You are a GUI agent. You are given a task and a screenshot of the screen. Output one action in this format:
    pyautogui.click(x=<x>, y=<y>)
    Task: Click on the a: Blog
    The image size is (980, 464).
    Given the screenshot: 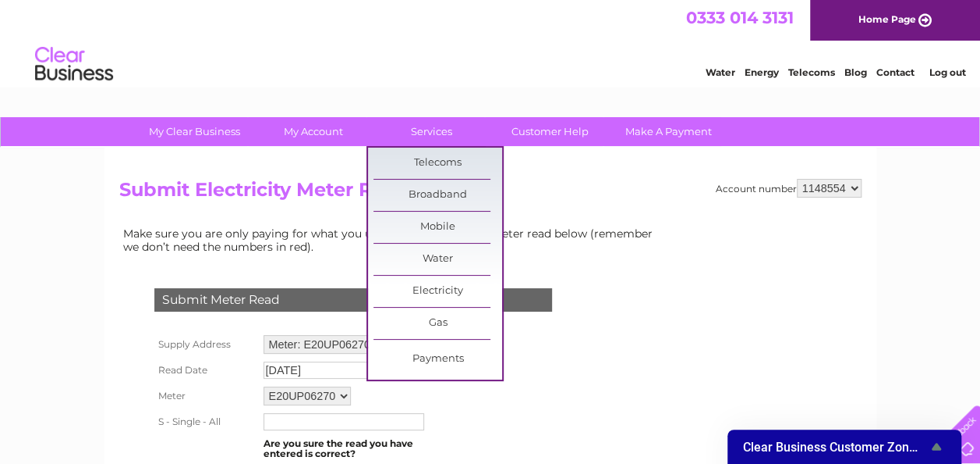 What is the action you would take?
    pyautogui.click(x=856, y=72)
    